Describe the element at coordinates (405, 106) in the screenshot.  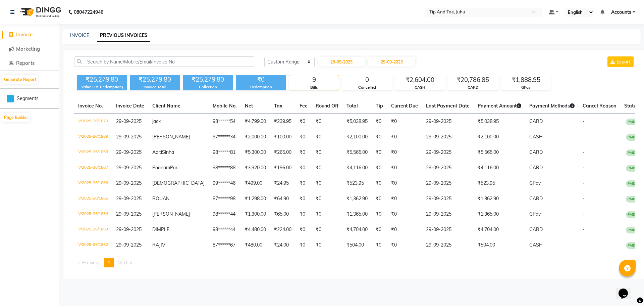
I see `span: Current Due` at that location.